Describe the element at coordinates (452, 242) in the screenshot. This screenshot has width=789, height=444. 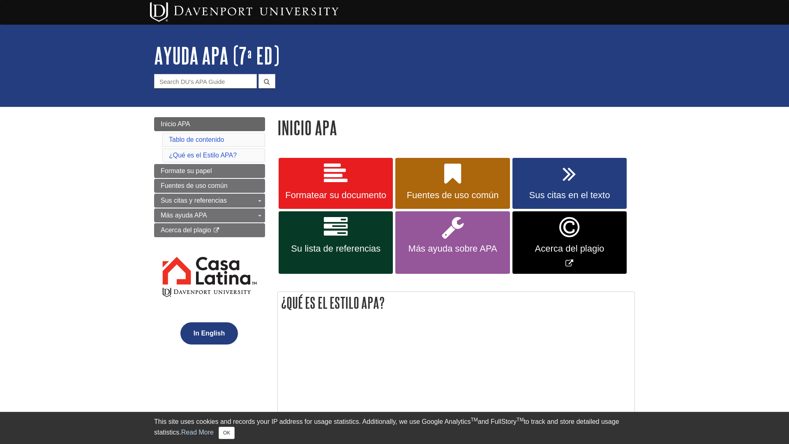
I see `a: Más ayuda sobre APA` at that location.